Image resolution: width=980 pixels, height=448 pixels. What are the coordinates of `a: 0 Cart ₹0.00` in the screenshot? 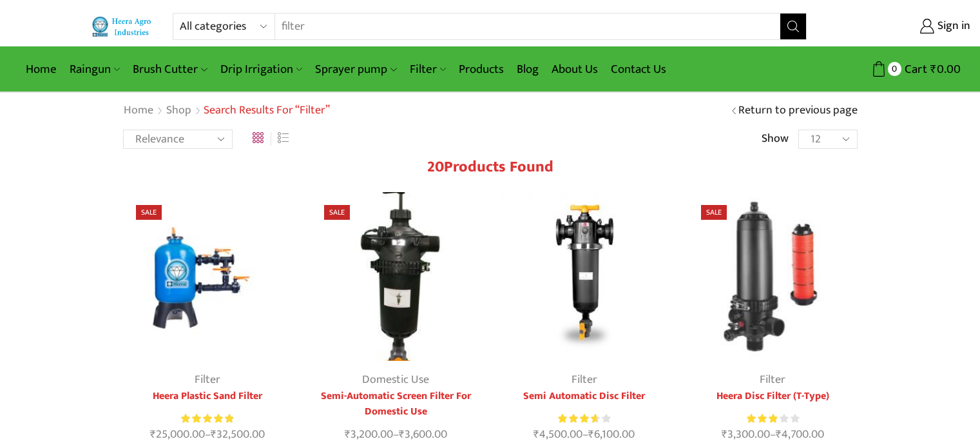 It's located at (890, 69).